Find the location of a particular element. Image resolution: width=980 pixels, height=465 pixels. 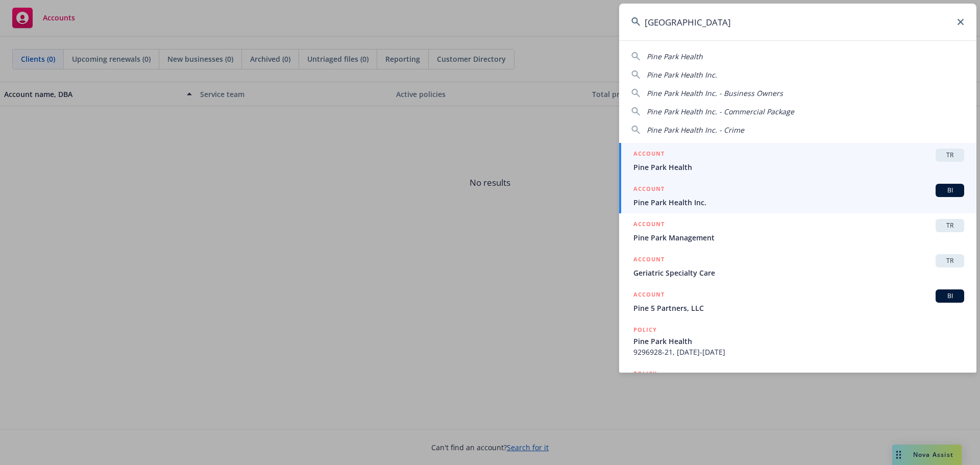

a: ACCOUNTTRPine Park Management is located at coordinates (798, 231).